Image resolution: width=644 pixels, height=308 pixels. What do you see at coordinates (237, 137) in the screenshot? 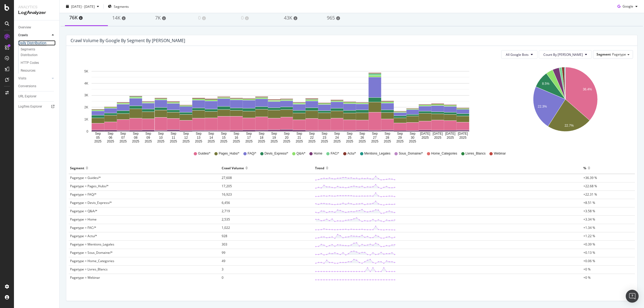
I see `text: 16` at bounding box center [237, 137].